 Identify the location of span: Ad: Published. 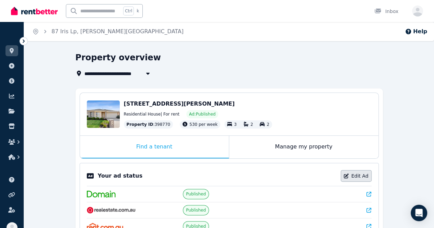
(202, 114).